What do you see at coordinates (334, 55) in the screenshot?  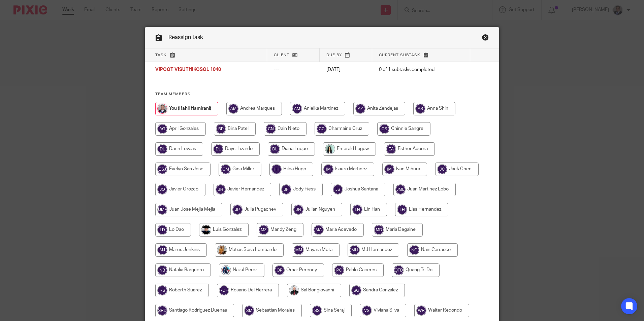 I see `span: Due by` at bounding box center [334, 55].